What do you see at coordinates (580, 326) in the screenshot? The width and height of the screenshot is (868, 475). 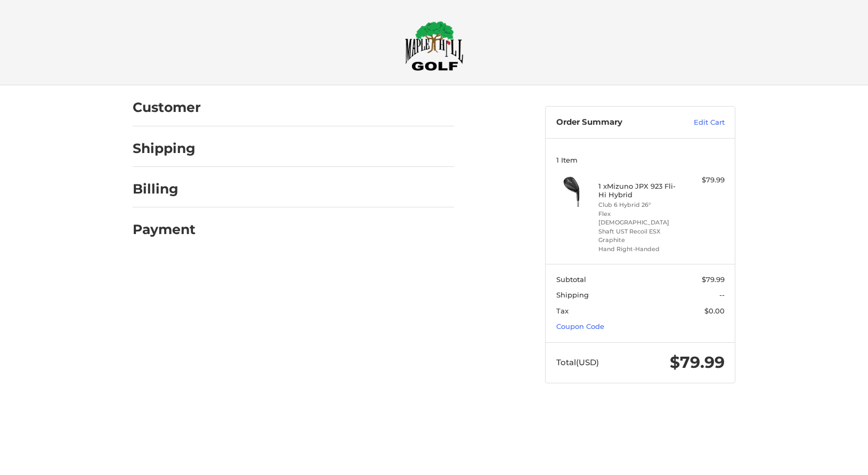 I see `a: Coupon Code` at bounding box center [580, 326].